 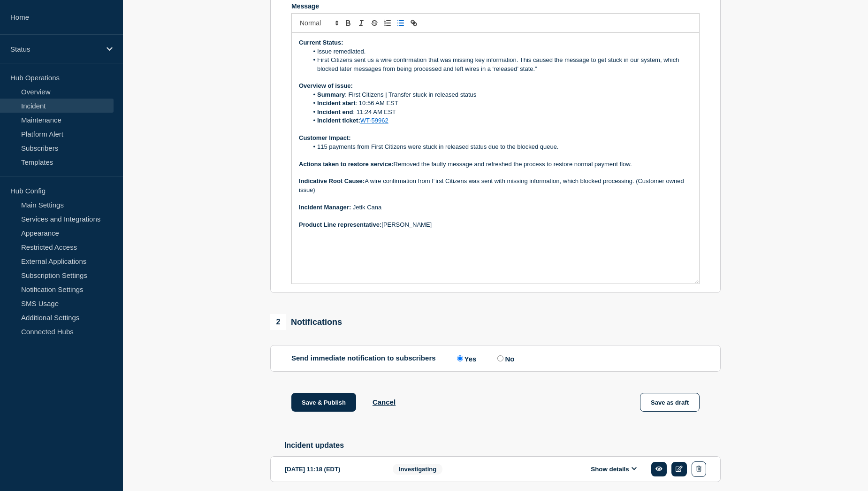 What do you see at coordinates (500, 103) in the screenshot?
I see `li: : 10:56 AM EST` at bounding box center [500, 103].